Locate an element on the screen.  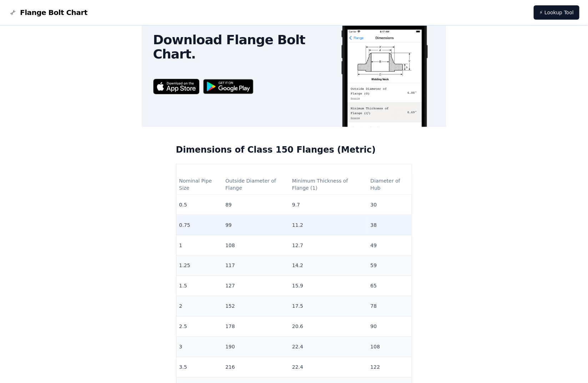
h2: Download Flange Bolt Chart. is located at coordinates (241, 47).